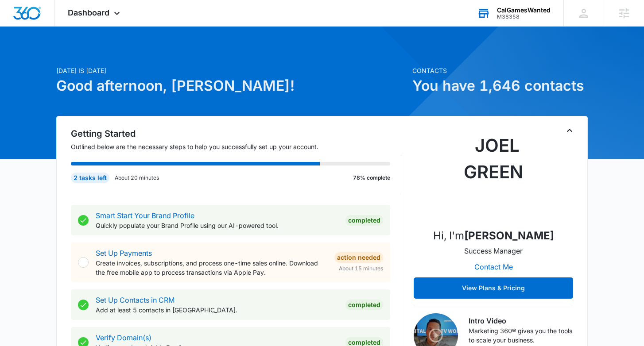  Describe the element at coordinates (89, 13) in the screenshot. I see `span: Dashboard` at that location.